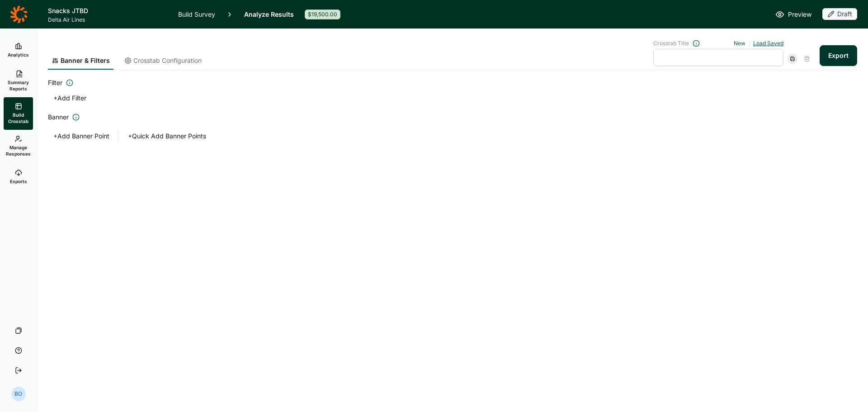  What do you see at coordinates (671, 44) in the screenshot?
I see `span: Crosstab Title` at bounding box center [671, 44].